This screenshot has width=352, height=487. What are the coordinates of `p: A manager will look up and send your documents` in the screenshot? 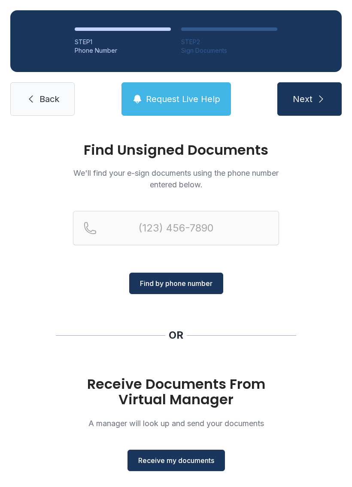 It's located at (176, 423).